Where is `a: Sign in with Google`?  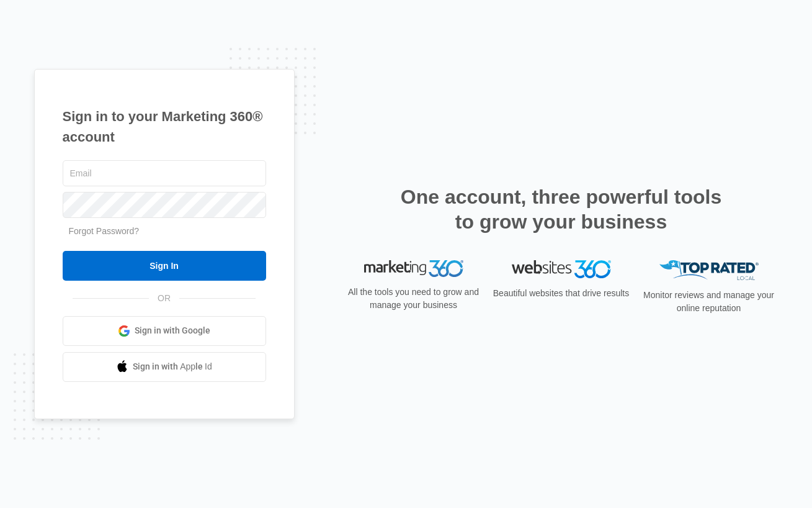
a: Sign in with Google is located at coordinates (164, 331).